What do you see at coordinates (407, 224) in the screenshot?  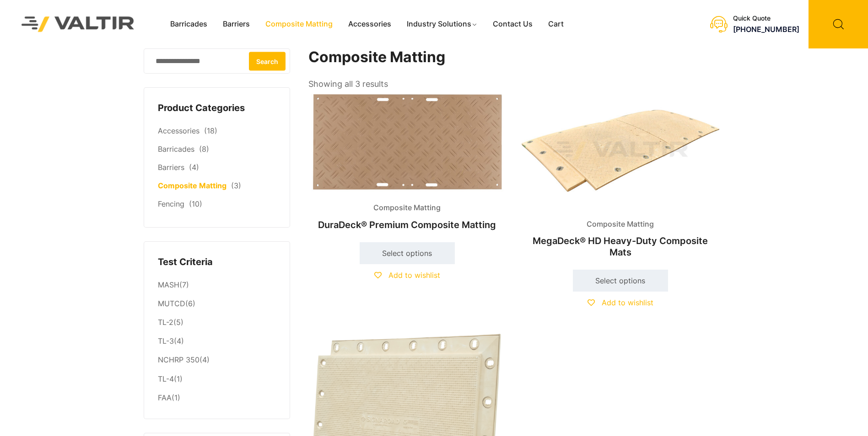 I see `h2: DuraDeck® Premium Composite Matting` at bounding box center [407, 224].